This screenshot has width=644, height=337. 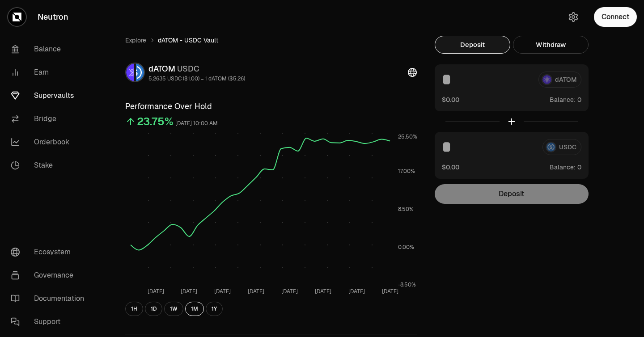 What do you see at coordinates (197, 69) in the screenshot?
I see `div: dATOM` at bounding box center [197, 69].